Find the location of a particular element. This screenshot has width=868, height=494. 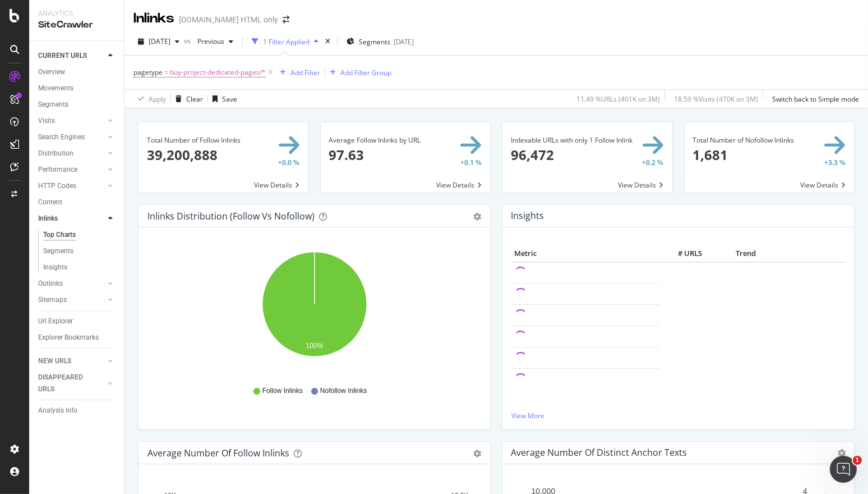

th: Trend is located at coordinates (745, 254).